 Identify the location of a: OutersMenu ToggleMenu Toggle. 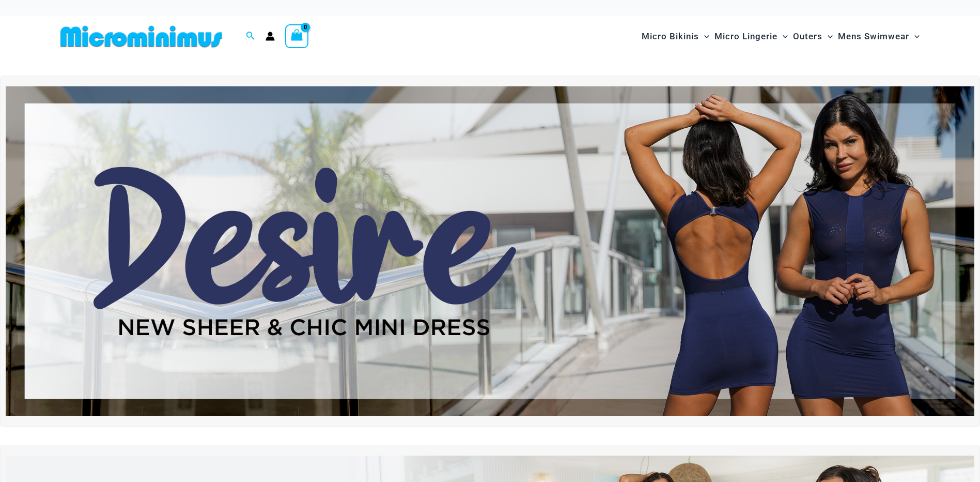
(813, 36).